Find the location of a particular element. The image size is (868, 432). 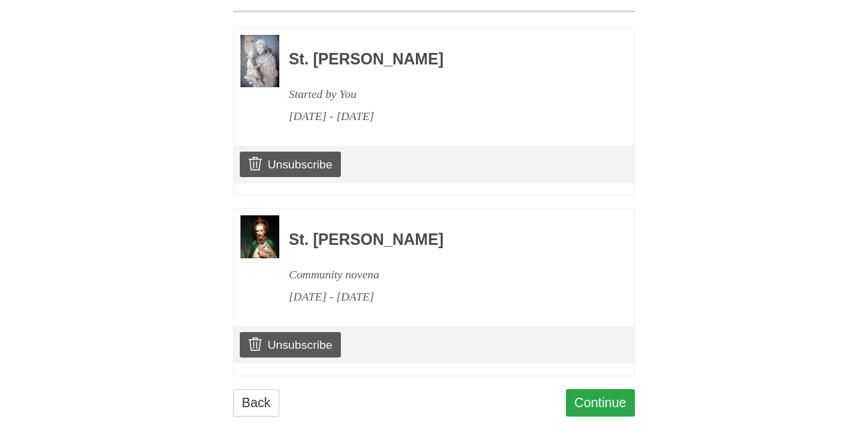

div: Community novena is located at coordinates (443, 274).